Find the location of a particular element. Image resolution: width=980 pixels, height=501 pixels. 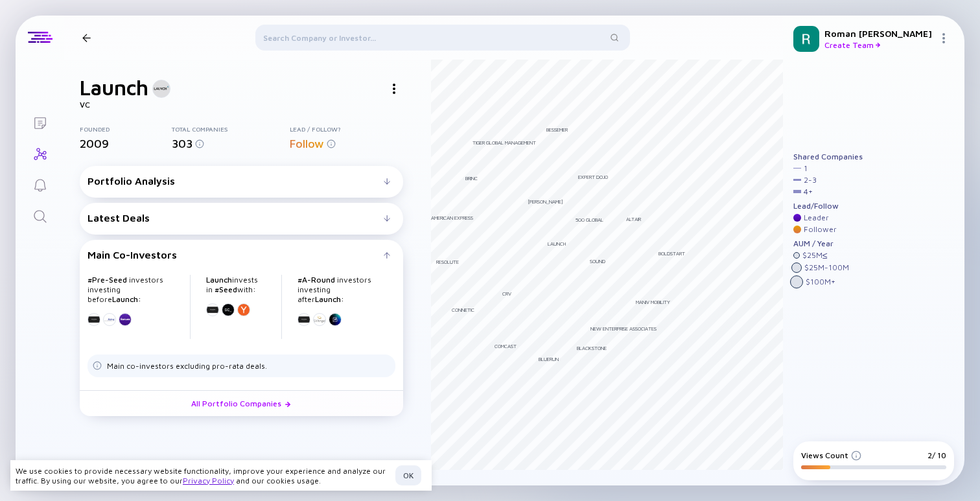

div: Resolute is located at coordinates (447, 262).